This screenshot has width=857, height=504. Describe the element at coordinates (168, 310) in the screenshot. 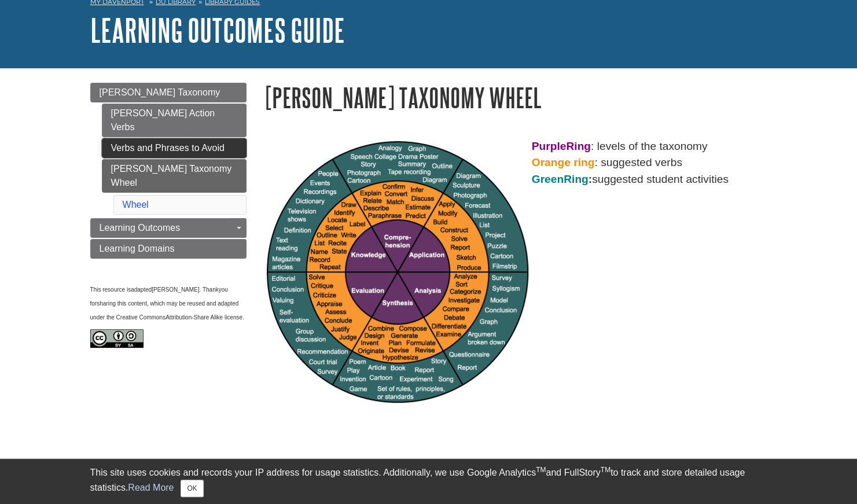

I see `span: sharing this content, which may be reused and adapted under the Creative Commons .` at that location.